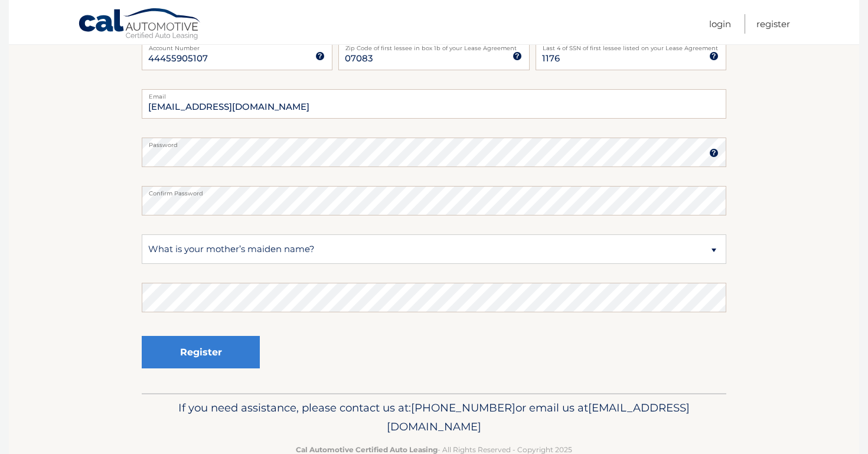 The image size is (868, 454). What do you see at coordinates (772, 24) in the screenshot?
I see `a: Register` at bounding box center [772, 24].